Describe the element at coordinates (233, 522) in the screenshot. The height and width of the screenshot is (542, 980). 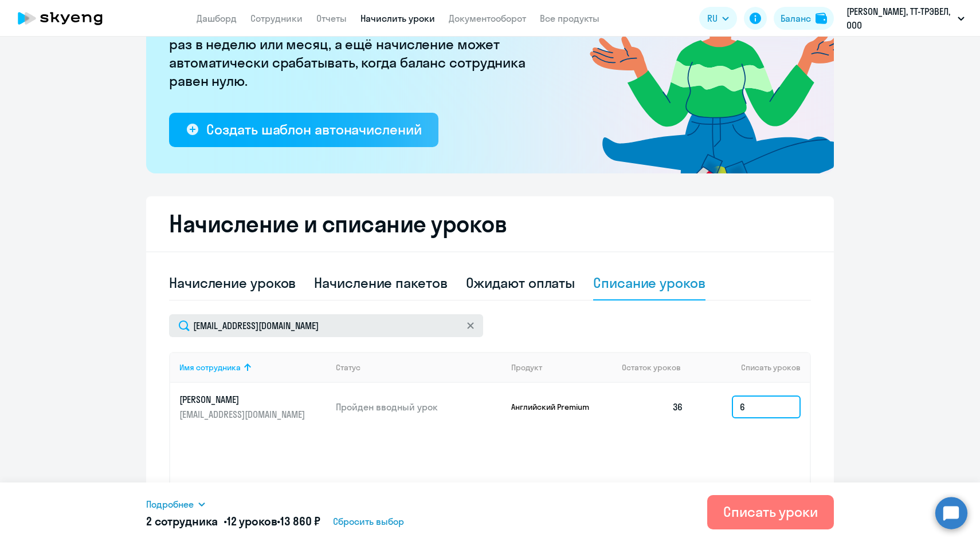
I see `h5: 2 сотрудника • •` at that location.